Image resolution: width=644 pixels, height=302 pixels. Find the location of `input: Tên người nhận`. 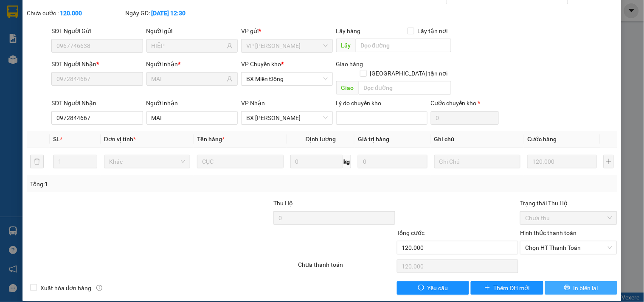

input: Tên người nhận is located at coordinates (188, 79).